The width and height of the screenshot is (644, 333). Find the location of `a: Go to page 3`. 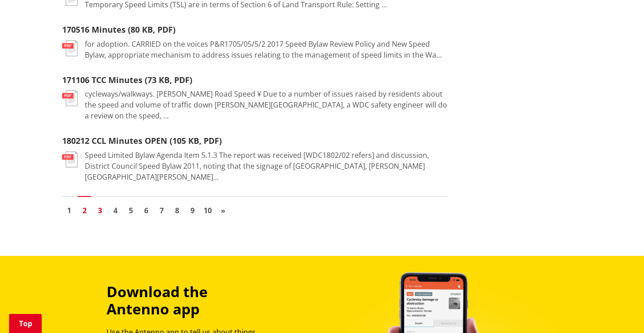

a: Go to page 3 is located at coordinates (100, 210).